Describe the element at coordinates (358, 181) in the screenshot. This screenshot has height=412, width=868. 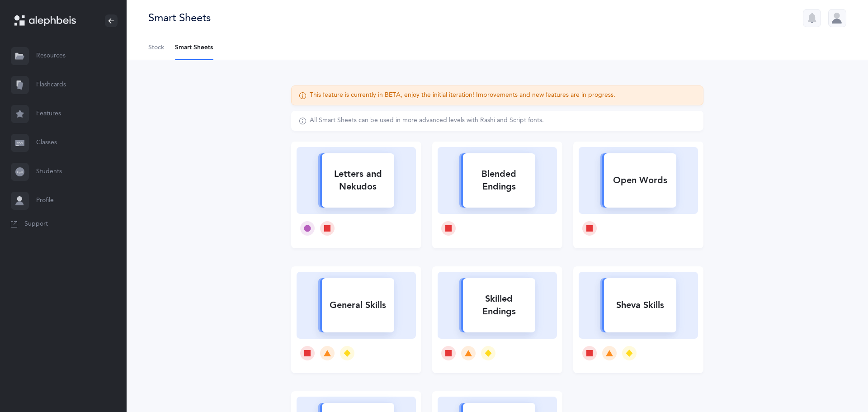
I see `div: Letters and Nekudos` at that location.